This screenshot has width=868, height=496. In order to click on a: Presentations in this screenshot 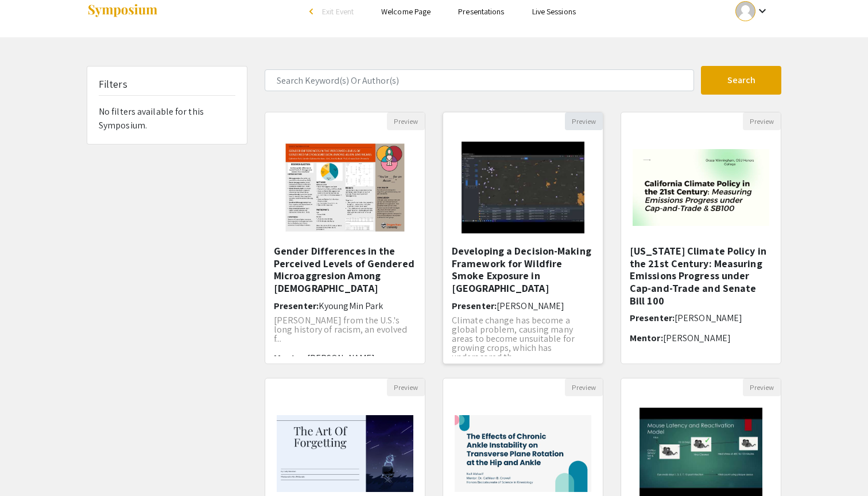, I will do `click(481, 11)`.